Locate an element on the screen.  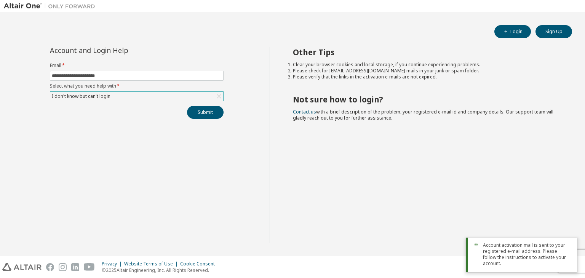
span: with a brief description of the problem, your registered e-mail id and company details. Our suppo... is located at coordinates (423, 115).